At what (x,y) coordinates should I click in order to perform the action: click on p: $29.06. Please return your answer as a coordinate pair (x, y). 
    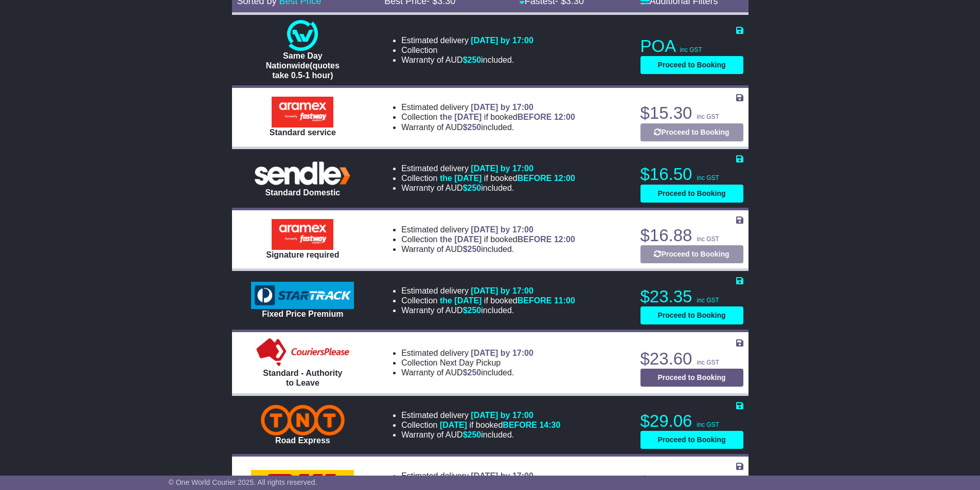
    Looking at the image, I should click on (691, 421).